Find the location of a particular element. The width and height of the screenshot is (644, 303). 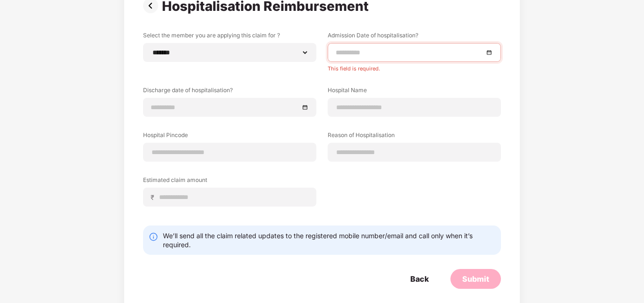

div: We’ll send all the claim related updates to the registered mobile number/email and call only when... is located at coordinates (329, 240).